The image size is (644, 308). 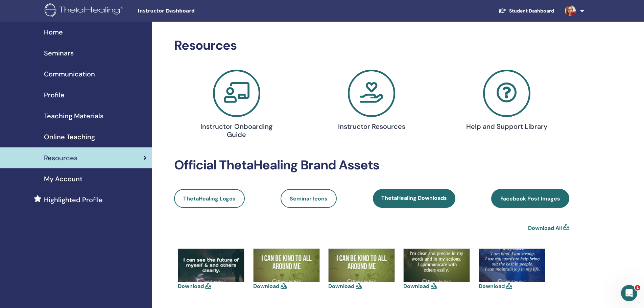 I want to click on img: 14141608-1146546788736825-6122157653970152051-n.jpg, so click(x=437, y=265).